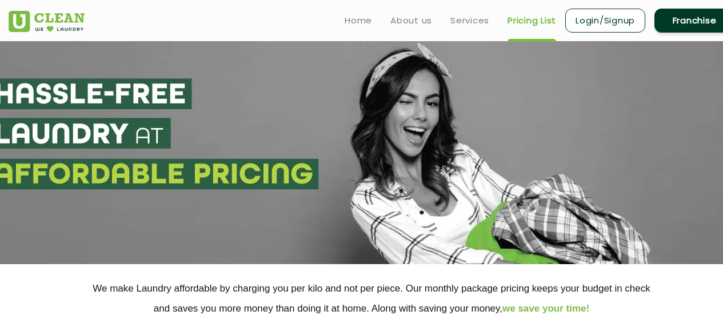  I want to click on img: UClean Laundry and Dry Cleaning, so click(46, 21).